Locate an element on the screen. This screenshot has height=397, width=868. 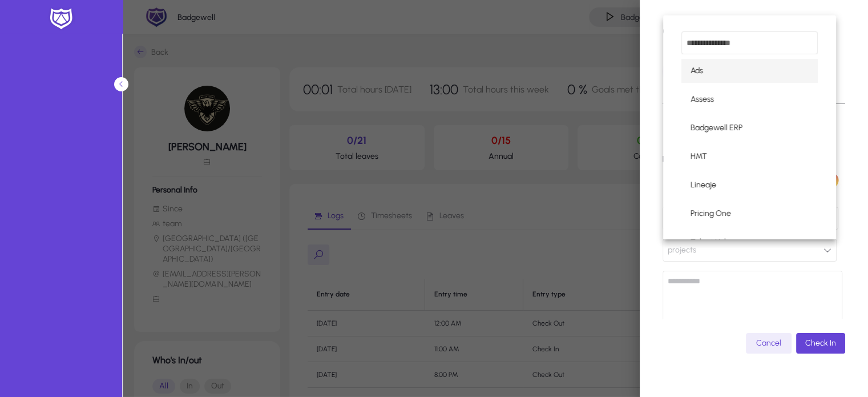
span: Pricing One is located at coordinates (710, 214).